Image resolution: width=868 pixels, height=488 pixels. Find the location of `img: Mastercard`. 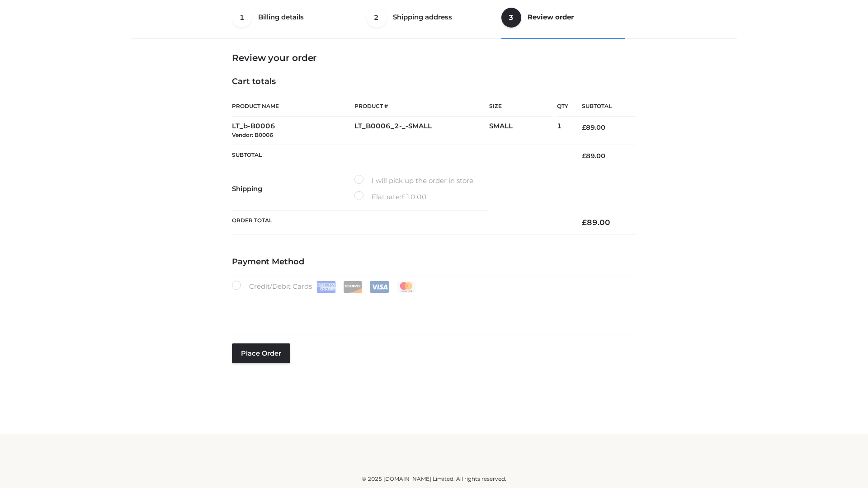

img: Mastercard is located at coordinates (406, 287).